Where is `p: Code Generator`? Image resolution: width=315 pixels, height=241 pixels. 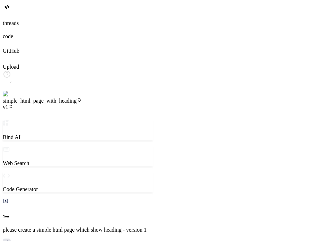
p: Code Generator is located at coordinates (78, 189).